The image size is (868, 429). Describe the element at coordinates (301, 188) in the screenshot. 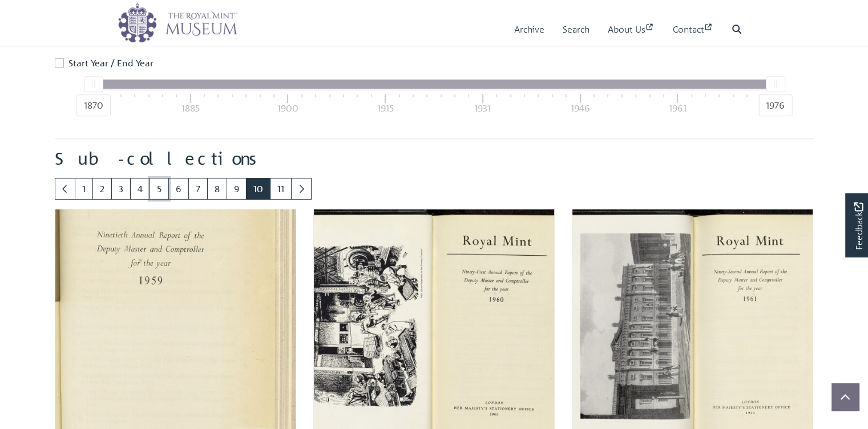

I see `a: Next page` at that location.